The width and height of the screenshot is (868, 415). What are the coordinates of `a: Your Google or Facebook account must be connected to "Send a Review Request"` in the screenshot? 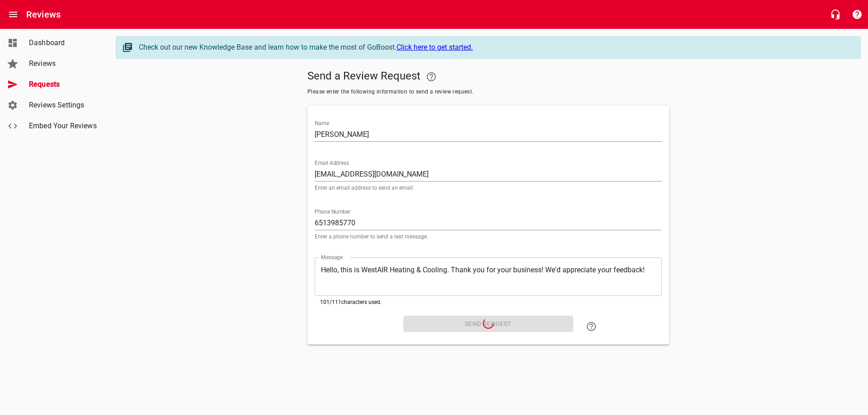 It's located at (431, 77).